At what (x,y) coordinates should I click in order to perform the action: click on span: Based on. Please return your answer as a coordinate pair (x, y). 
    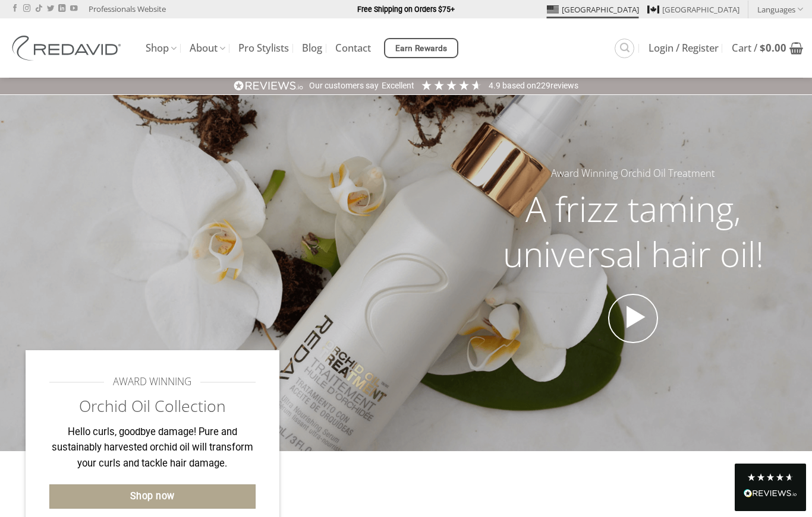
    Looking at the image, I should click on (519, 86).